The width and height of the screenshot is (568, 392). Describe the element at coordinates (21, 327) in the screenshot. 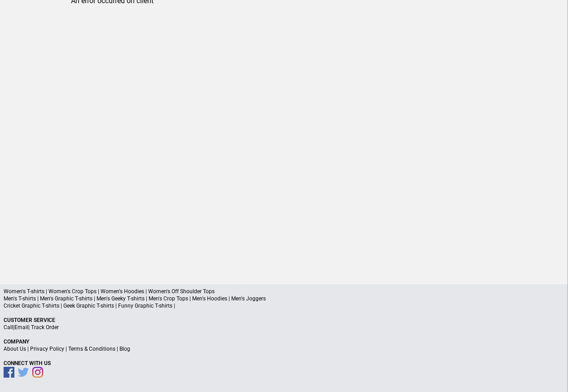

I see `a: Email` at that location.